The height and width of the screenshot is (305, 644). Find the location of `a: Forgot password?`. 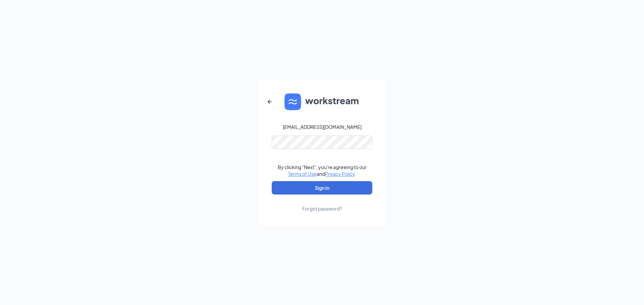

a: Forgot password? is located at coordinates (322, 204).